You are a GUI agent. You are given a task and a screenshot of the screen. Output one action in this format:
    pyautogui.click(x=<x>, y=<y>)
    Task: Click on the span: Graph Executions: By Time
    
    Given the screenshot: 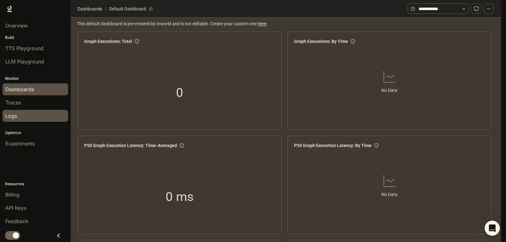 What is the action you would take?
    pyautogui.click(x=321, y=41)
    